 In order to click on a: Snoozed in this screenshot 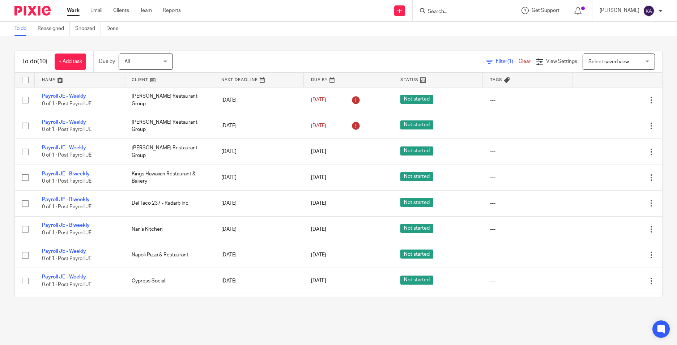, I will do `click(88, 29)`.